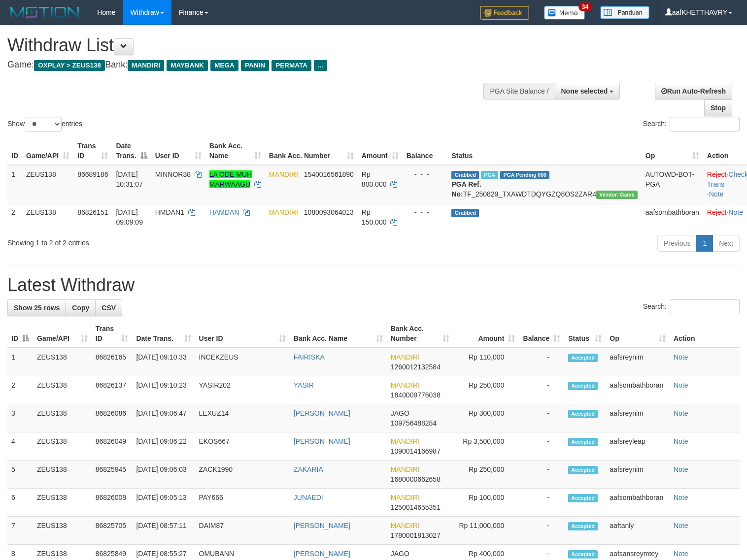 This screenshot has width=747, height=560. I want to click on span: Copy 1840009776038 to clipboard, so click(415, 395).